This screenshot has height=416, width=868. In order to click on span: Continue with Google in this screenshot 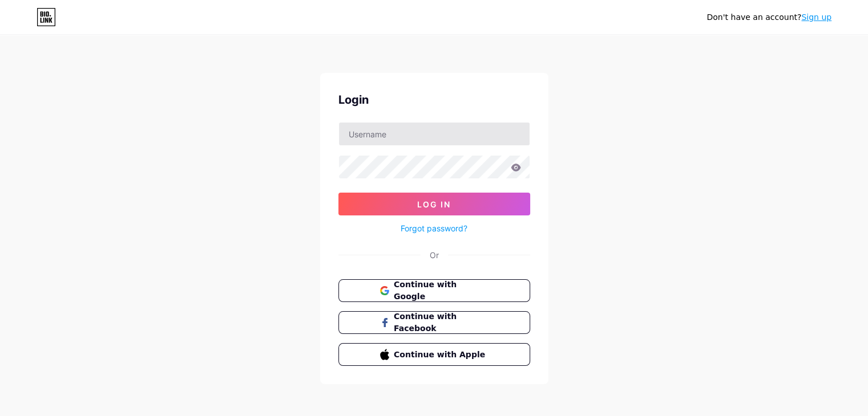, I will do `click(441, 291)`.